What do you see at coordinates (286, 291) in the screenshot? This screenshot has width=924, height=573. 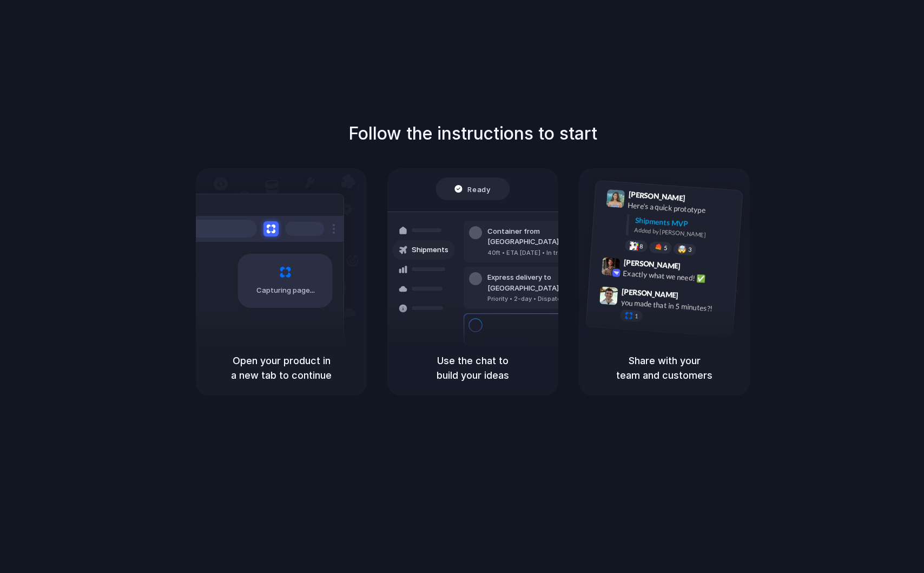 I see `span: Capturing page` at bounding box center [286, 291].